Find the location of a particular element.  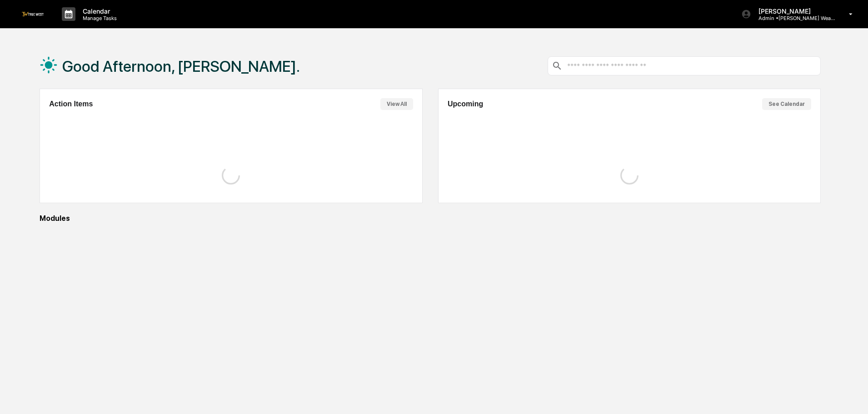

a: See Calendar is located at coordinates (787, 104).